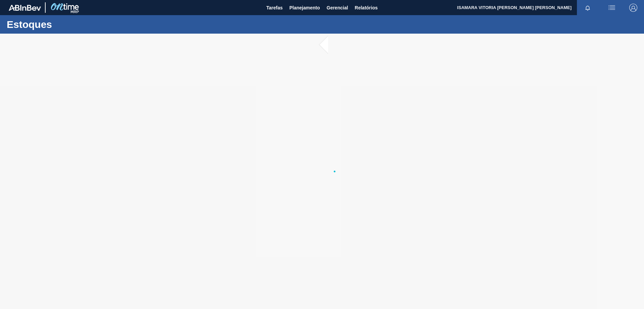 Image resolution: width=644 pixels, height=309 pixels. What do you see at coordinates (634, 7) in the screenshot?
I see `img: Logout` at bounding box center [634, 7].